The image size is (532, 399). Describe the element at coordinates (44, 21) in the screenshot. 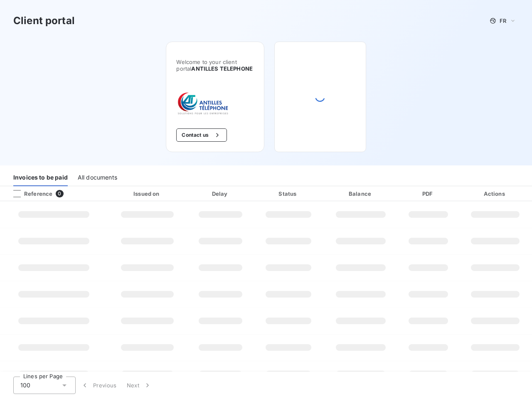

I see `h3: Client portal` at that location.